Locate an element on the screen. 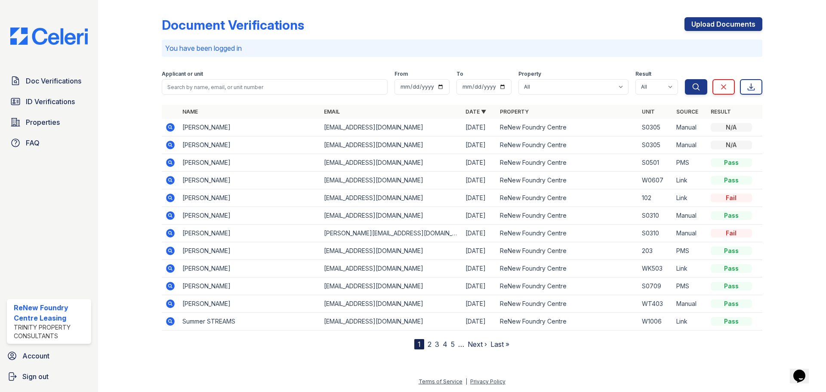  a: Last » is located at coordinates (500, 344).